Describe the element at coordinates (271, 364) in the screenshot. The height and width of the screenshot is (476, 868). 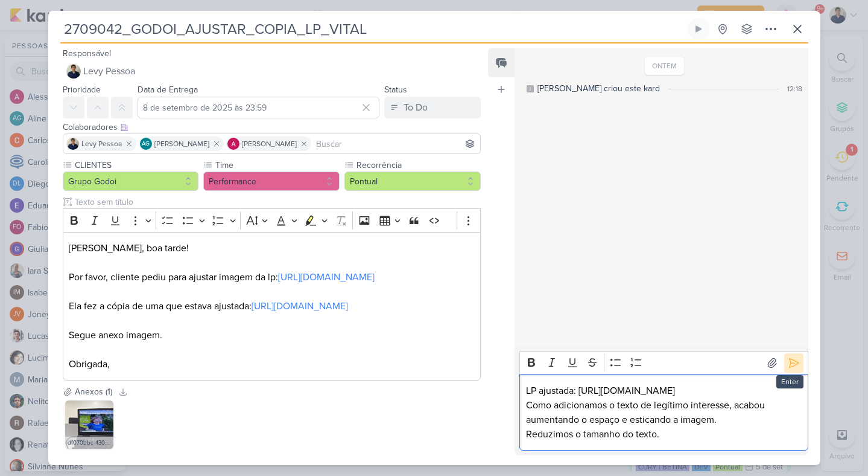
I see `p: Obrigada,` at that location.